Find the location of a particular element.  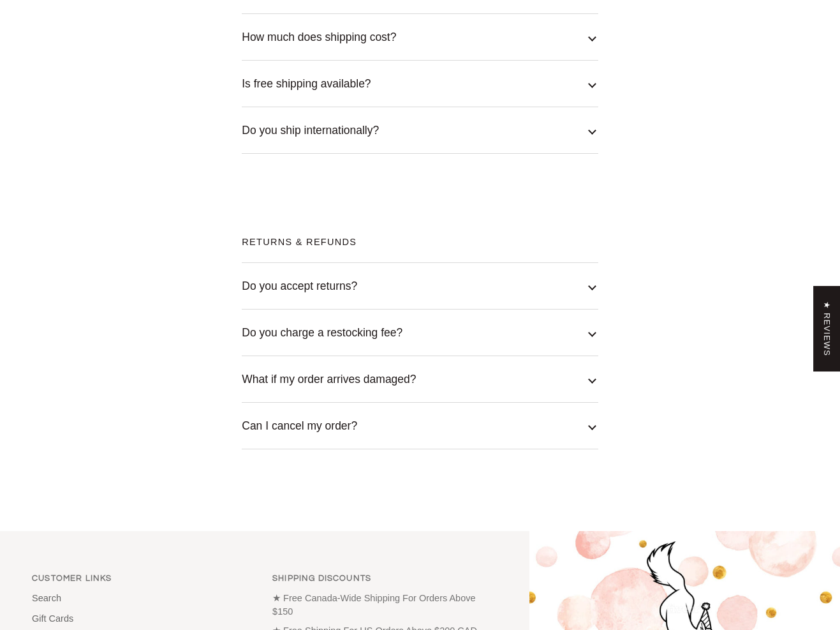

p: Shipping Discounts is located at coordinates (385, 582).